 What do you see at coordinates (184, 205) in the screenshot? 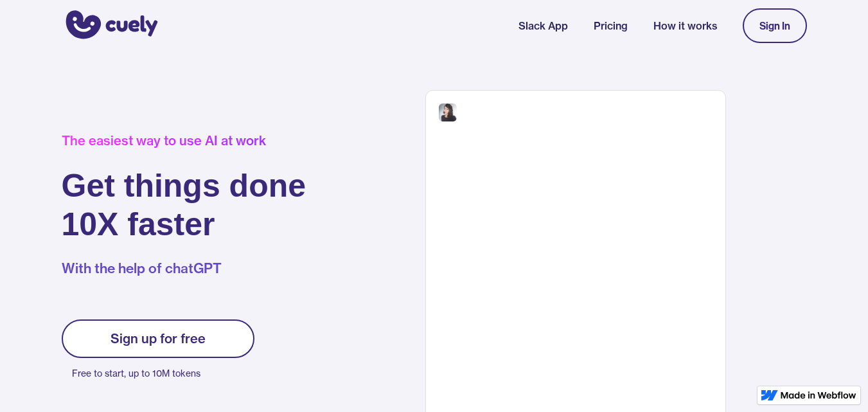
I see `h1: Get things done 10X faster` at bounding box center [184, 205].